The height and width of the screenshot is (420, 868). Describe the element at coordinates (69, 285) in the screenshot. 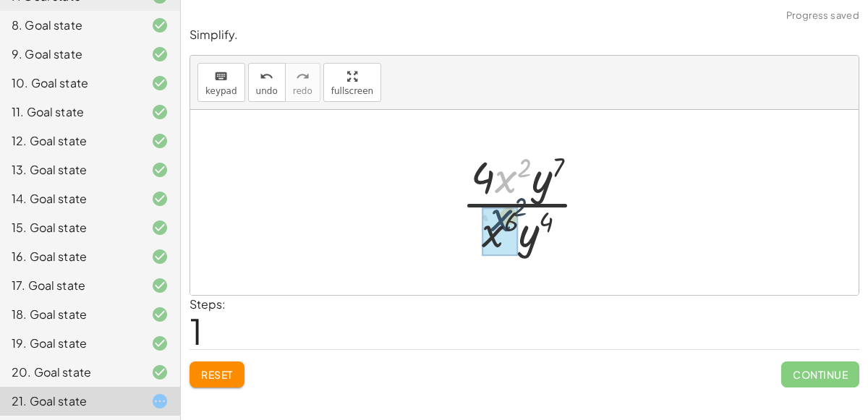

I see `div: 17. Goal state` at that location.